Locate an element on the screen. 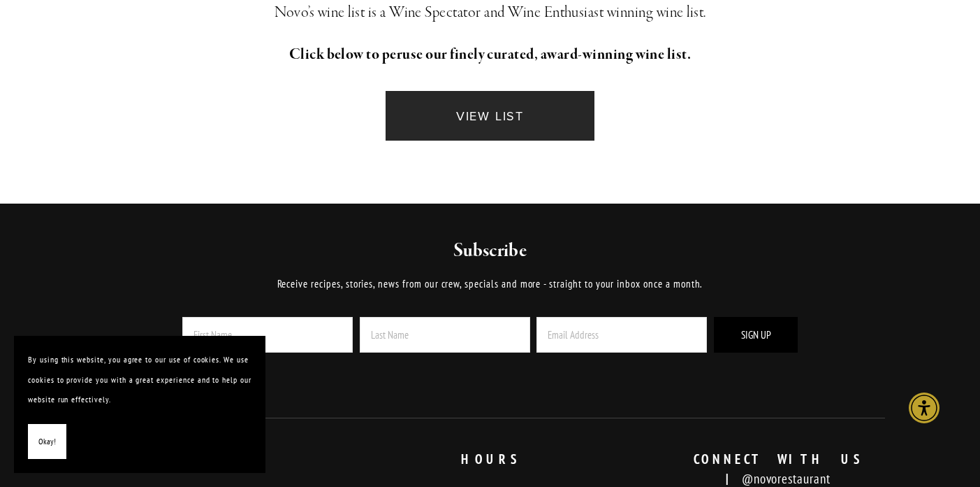 The width and height of the screenshot is (980, 487). input: Email Address is located at coordinates (622, 334).